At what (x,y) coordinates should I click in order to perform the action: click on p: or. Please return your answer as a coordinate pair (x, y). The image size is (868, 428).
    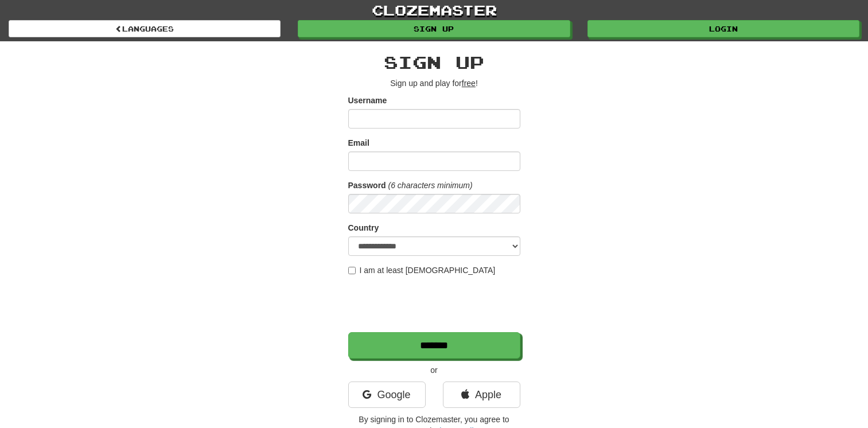
    Looking at the image, I should click on (434, 370).